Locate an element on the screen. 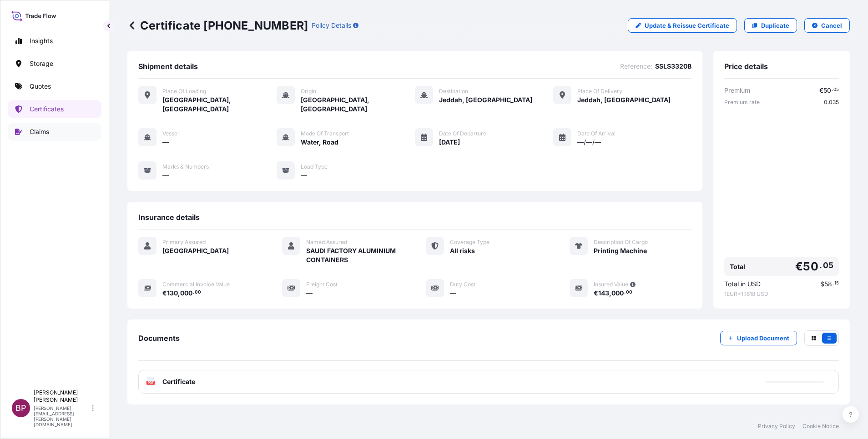 This screenshot has height=439, width=868. span: Marks & Numbers is located at coordinates (185, 167).